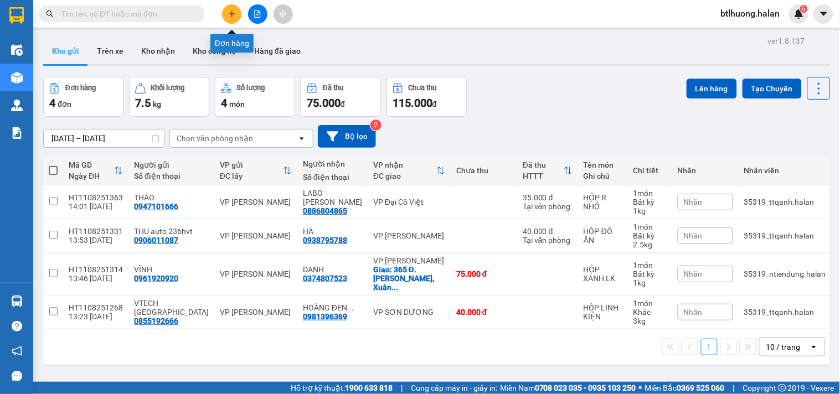 The width and height of the screenshot is (840, 394). Describe the element at coordinates (332, 164) in the screenshot. I see `div: Người nhận` at that location.